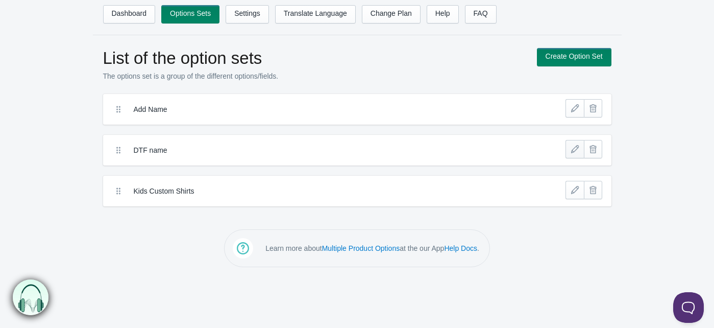 This screenshot has width=714, height=328. Describe the element at coordinates (315, 58) in the screenshot. I see `h1: List of the option sets` at that location.